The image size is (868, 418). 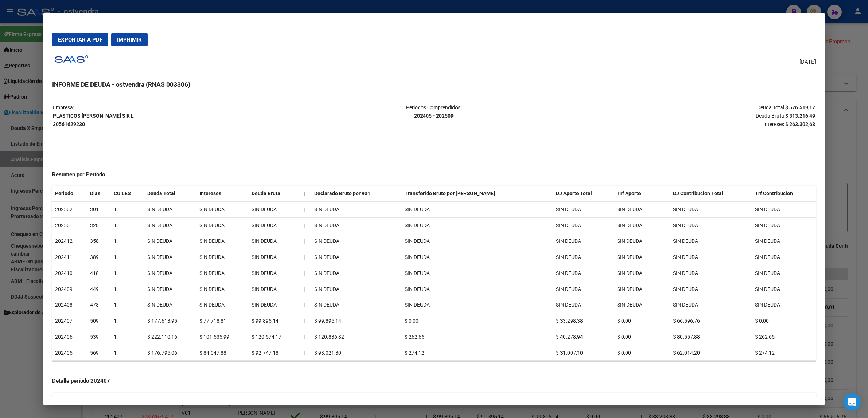 What do you see at coordinates (99, 337) in the screenshot?
I see `td: 539` at bounding box center [99, 337].